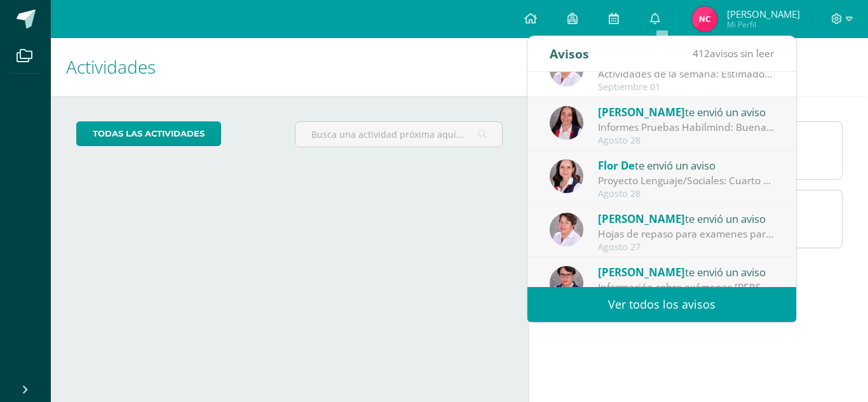 Image resolution: width=868 pixels, height=402 pixels. What do you see at coordinates (733, 53) in the screenshot?
I see `span: avisos sin leer` at bounding box center [733, 53].